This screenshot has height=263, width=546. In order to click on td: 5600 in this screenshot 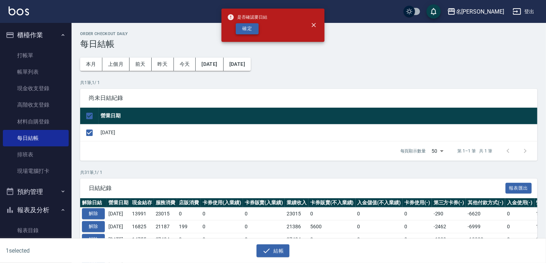, I will do `click(332, 227)`.